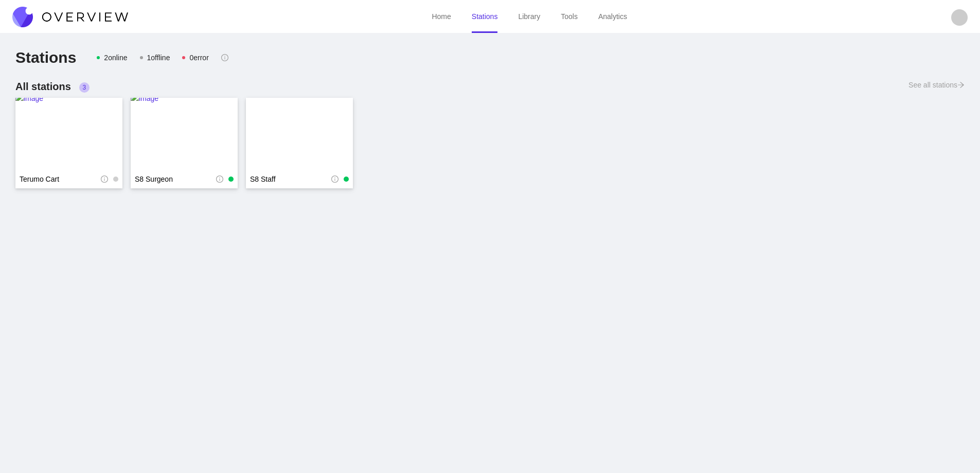 This screenshot has height=473, width=980. I want to click on span: 3, so click(84, 87).